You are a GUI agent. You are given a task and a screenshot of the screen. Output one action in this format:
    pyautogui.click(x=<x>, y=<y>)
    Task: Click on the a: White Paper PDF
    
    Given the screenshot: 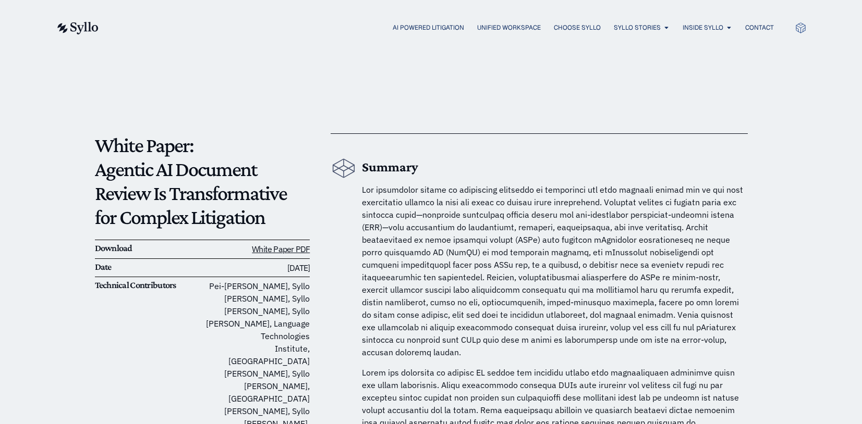 What is the action you would take?
    pyautogui.click(x=281, y=249)
    